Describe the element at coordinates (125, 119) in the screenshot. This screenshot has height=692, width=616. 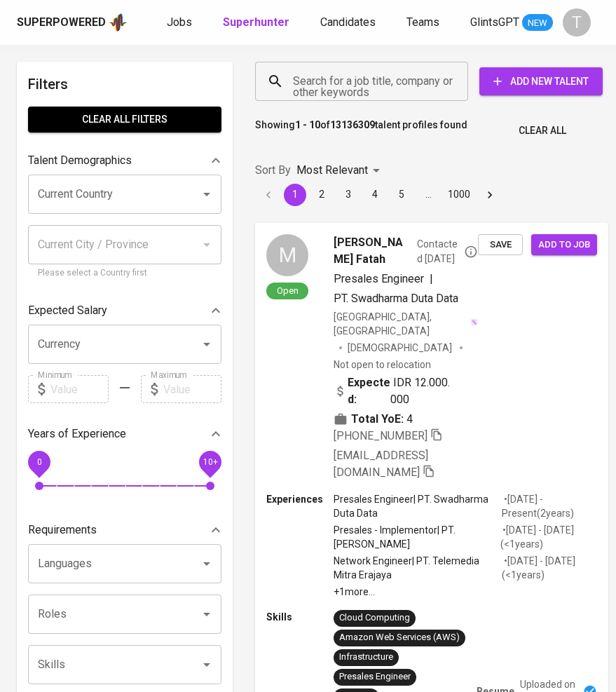
I see `button: Clear All filters` at that location.